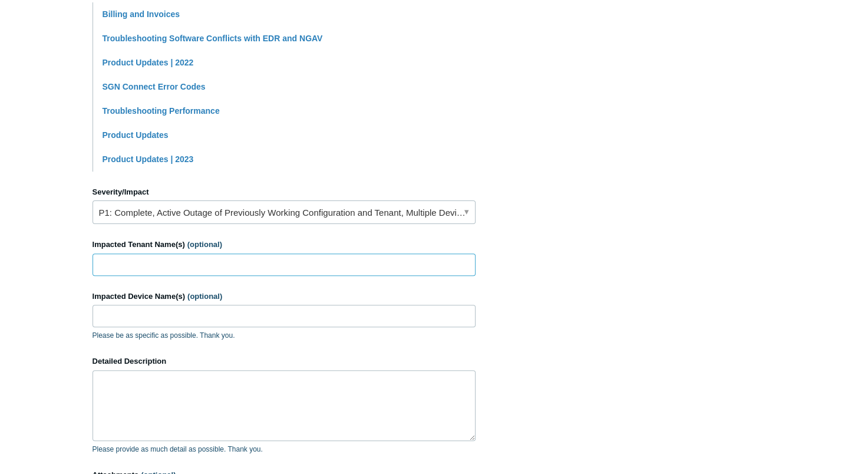  What do you see at coordinates (161, 111) in the screenshot?
I see `a: Troubleshooting Performance` at bounding box center [161, 111].